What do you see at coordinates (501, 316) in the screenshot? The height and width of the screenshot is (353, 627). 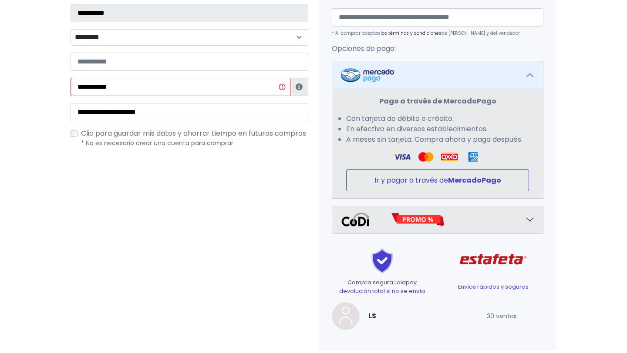 I see `small: 30 ventas` at bounding box center [501, 316].